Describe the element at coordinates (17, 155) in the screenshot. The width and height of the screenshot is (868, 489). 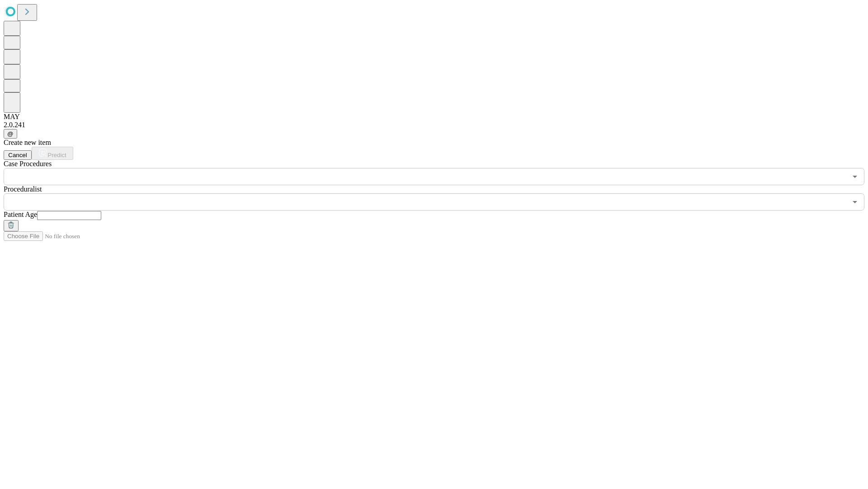
I see `button: Cancel` at that location.